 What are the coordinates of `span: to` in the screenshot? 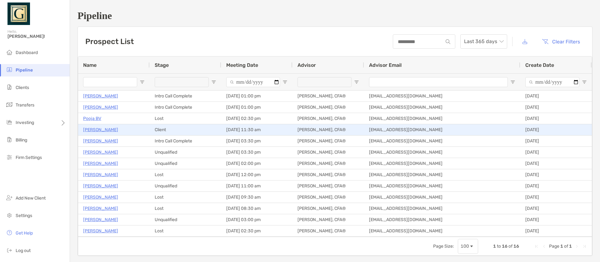 It's located at (498, 246).